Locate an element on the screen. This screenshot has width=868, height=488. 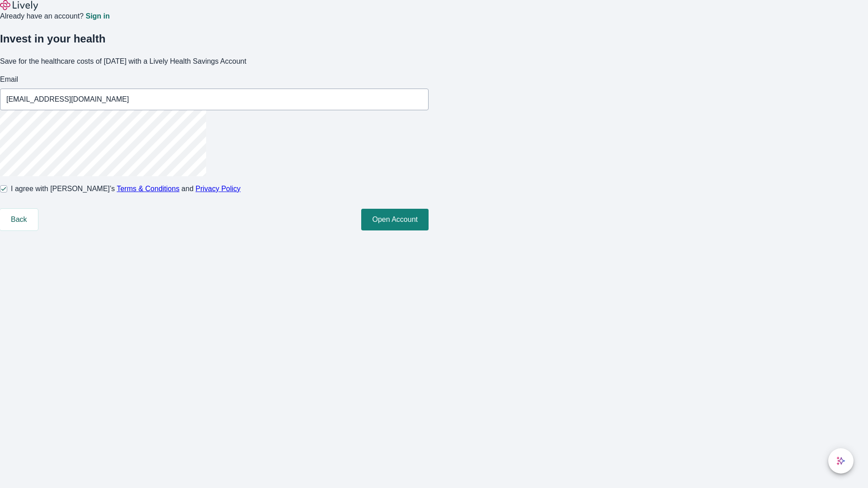
a: Sign in is located at coordinates (97, 16).